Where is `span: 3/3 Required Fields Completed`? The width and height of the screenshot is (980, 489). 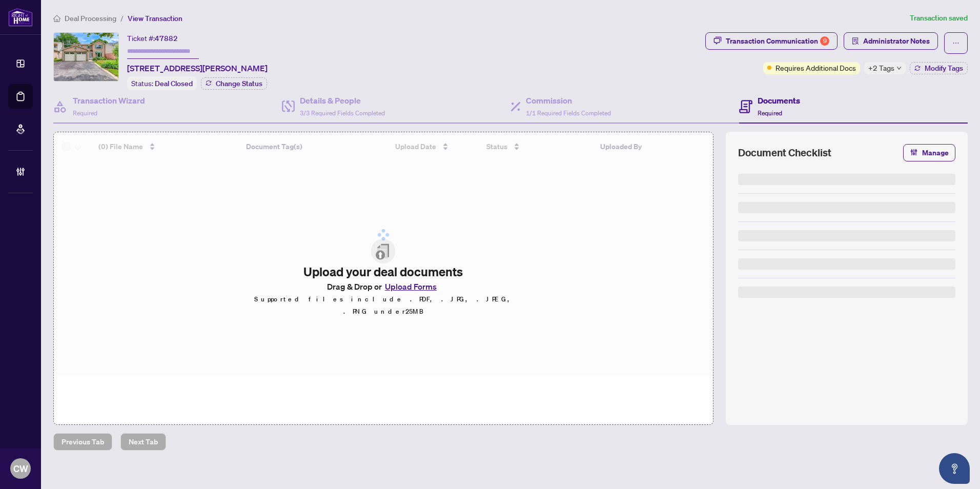 span: 3/3 Required Fields Completed is located at coordinates (342, 113).